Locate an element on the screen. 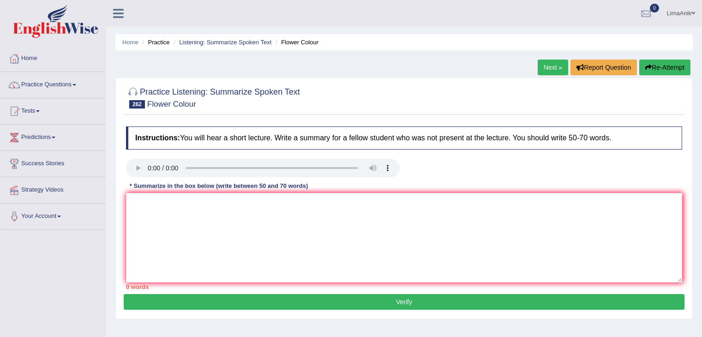 The image size is (702, 337). a: Listening: Summarize Spoken Text is located at coordinates (225, 42).